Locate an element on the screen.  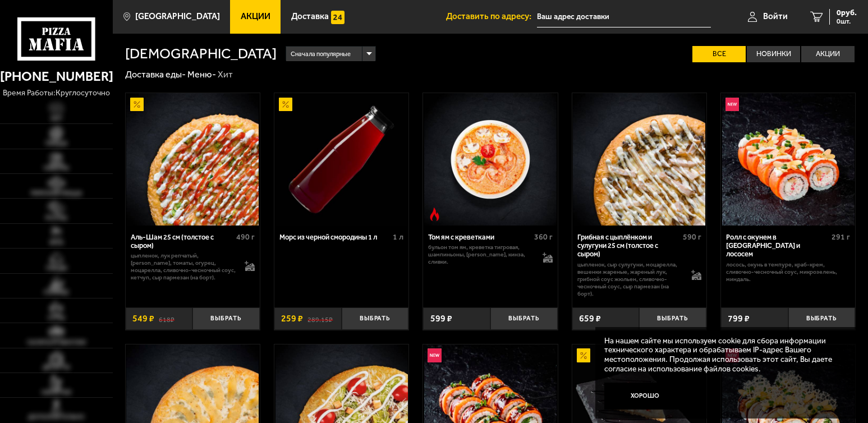
span: 360 г is located at coordinates (544, 237).